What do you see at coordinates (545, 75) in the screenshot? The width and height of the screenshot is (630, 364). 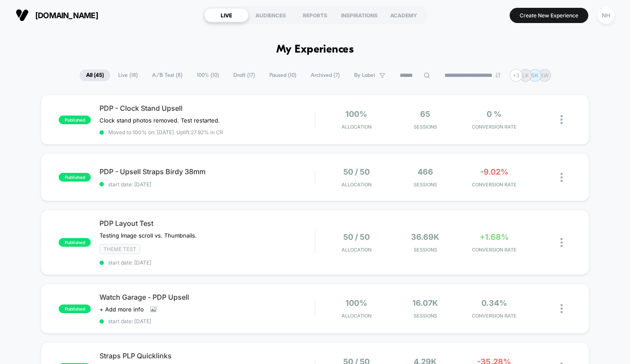 I see `p: KW` at bounding box center [545, 75].